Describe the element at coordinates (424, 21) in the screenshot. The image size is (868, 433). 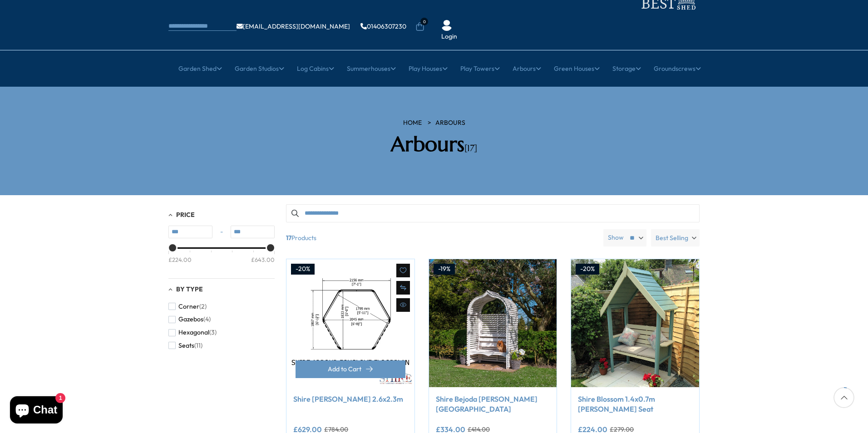
I see `span: 0` at that location.